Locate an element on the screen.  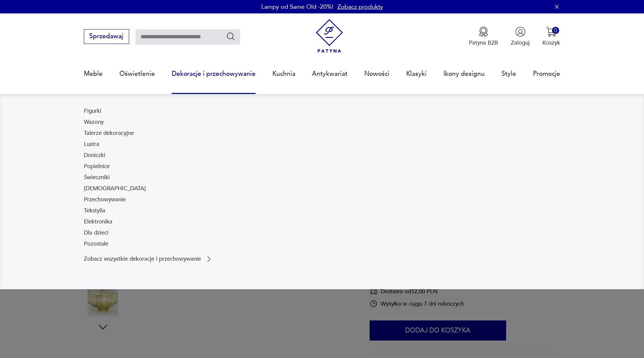
img: cfa44e985ea346226f89ee8969f25989.jpg is located at coordinates (443, 185).